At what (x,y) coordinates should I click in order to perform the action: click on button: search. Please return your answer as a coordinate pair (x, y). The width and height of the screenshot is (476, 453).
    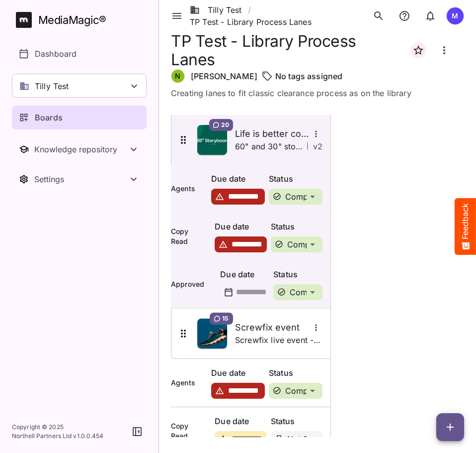
    Looking at the image, I should click on (379, 16).